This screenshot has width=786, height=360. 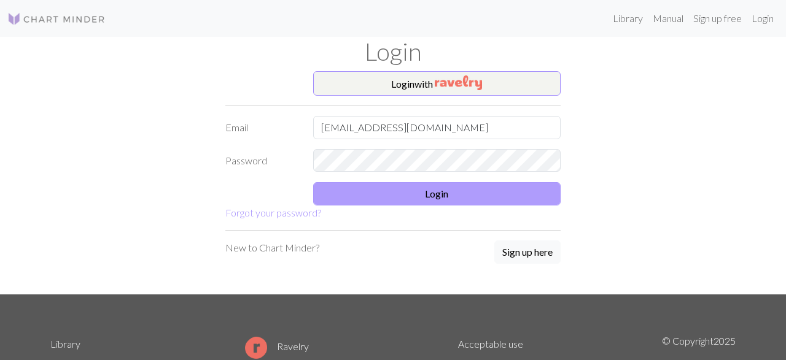 I want to click on a: Forgot your password?, so click(x=273, y=212).